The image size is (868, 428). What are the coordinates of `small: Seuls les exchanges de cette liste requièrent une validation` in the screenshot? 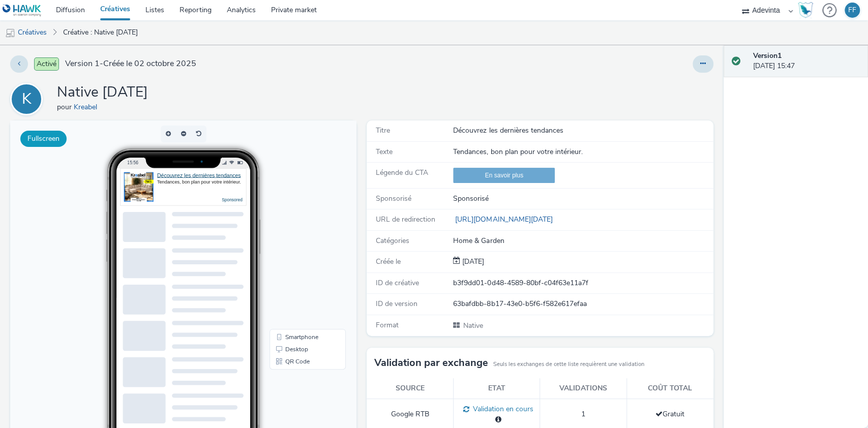 It's located at (568, 364).